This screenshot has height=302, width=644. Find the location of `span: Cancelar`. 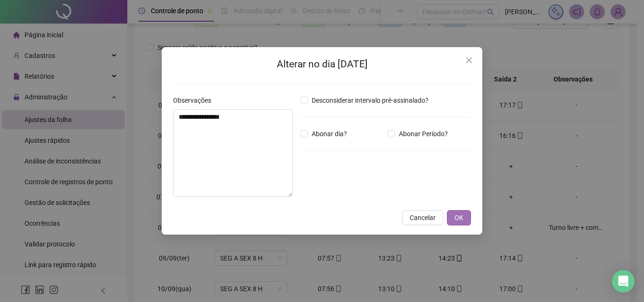

span: Cancelar is located at coordinates (422, 217).